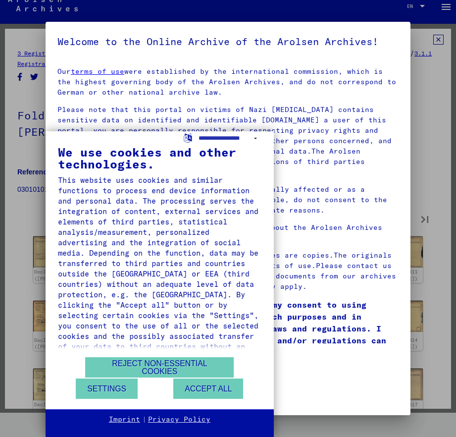  What do you see at coordinates (159, 268) in the screenshot?
I see `div: This website uses cookies and similar functions to process end device information and personal da...` at bounding box center [159, 268].